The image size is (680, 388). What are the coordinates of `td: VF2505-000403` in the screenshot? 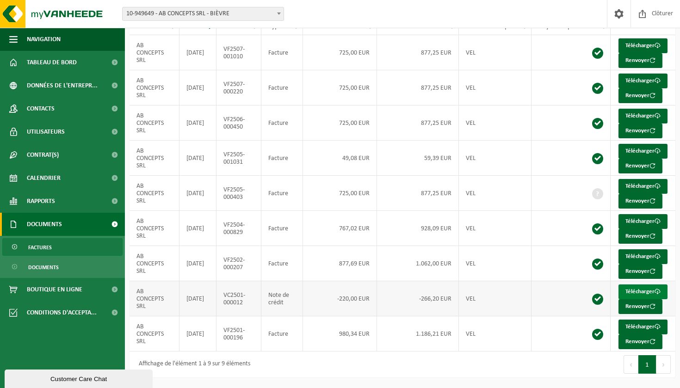 It's located at (239, 193).